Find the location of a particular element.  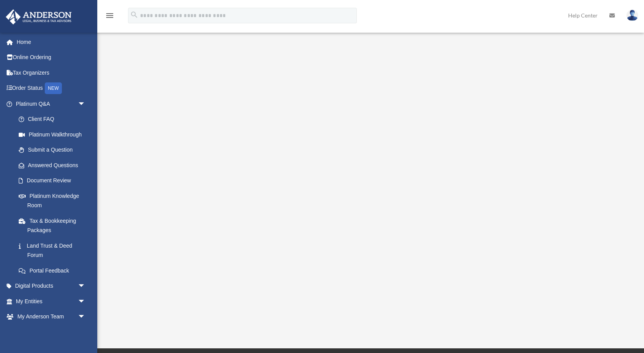

a: Platinum Knowledge Room is located at coordinates (54, 200).